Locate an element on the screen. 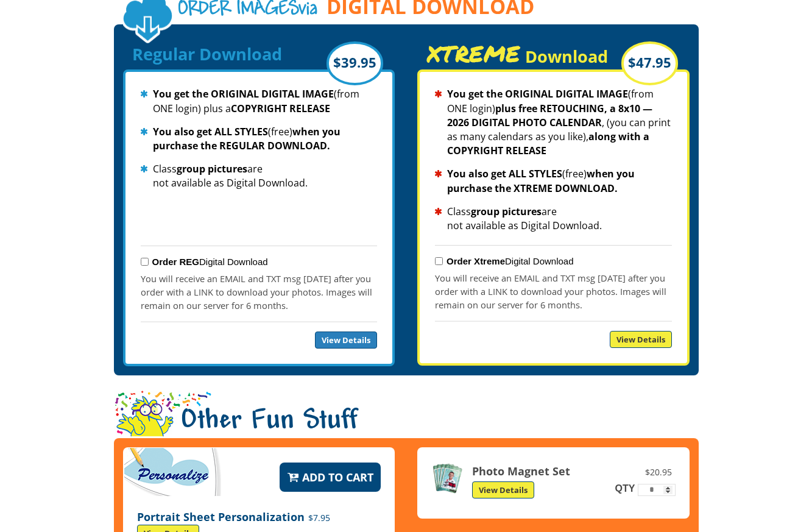 This screenshot has height=532, width=812. span: Regular Download is located at coordinates (207, 54).